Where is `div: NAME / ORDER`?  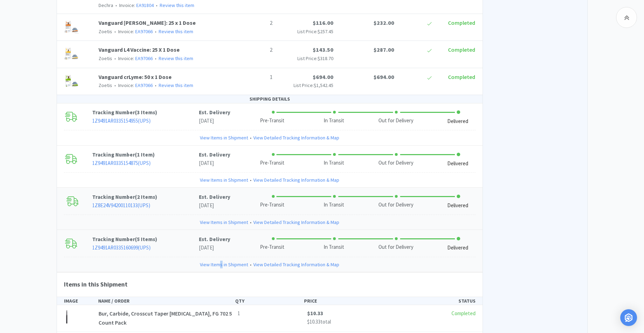
div: NAME / ORDER is located at coordinates (167, 301).